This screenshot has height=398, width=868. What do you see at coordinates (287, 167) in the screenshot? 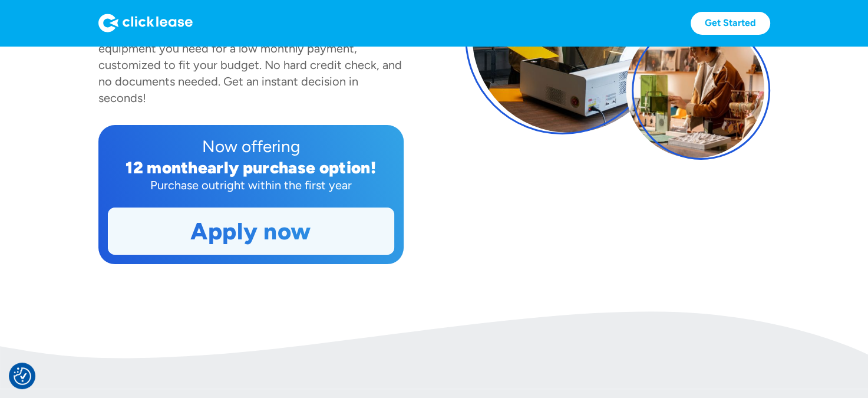
I see `div: early purchase option!` at bounding box center [287, 167].